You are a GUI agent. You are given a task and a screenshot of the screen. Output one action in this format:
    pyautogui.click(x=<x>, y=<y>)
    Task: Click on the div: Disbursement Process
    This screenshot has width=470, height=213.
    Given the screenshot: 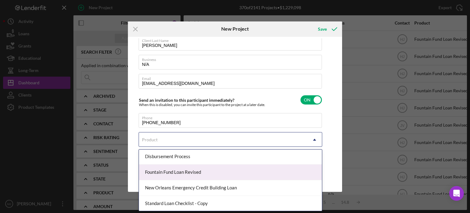 What is the action you would take?
    pyautogui.click(x=230, y=156)
    